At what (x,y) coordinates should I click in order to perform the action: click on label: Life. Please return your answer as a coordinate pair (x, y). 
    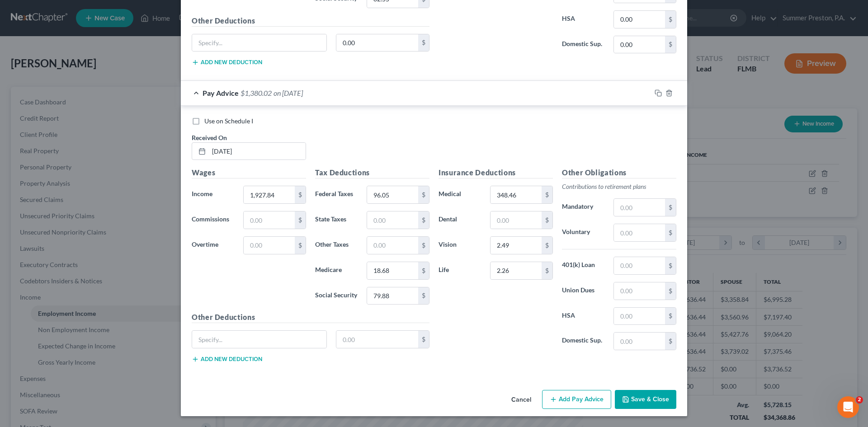
    Looking at the image, I should click on (460, 271).